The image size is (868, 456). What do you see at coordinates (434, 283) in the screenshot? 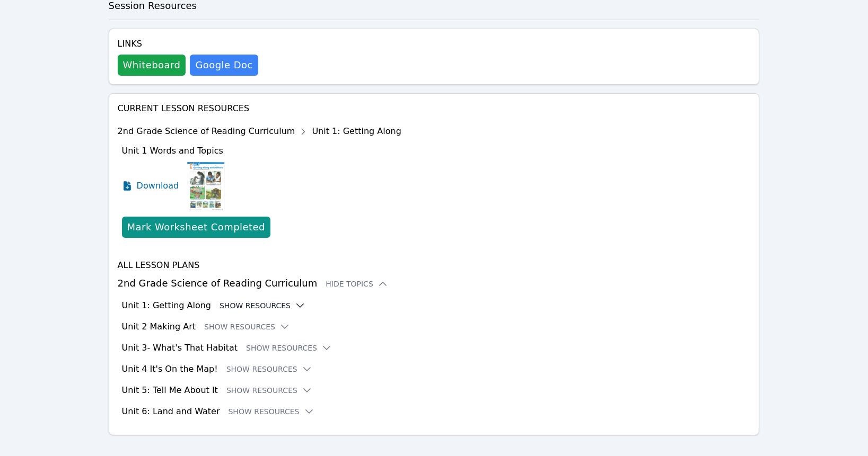
I see `h3: 2nd Grade Science of Reading Curriculum` at bounding box center [434, 283].